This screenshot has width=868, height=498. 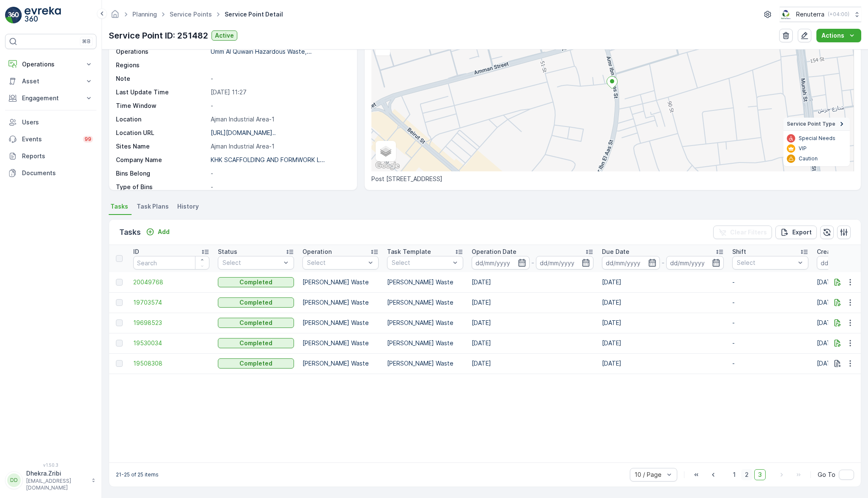 I want to click on p: Reports, so click(x=58, y=156).